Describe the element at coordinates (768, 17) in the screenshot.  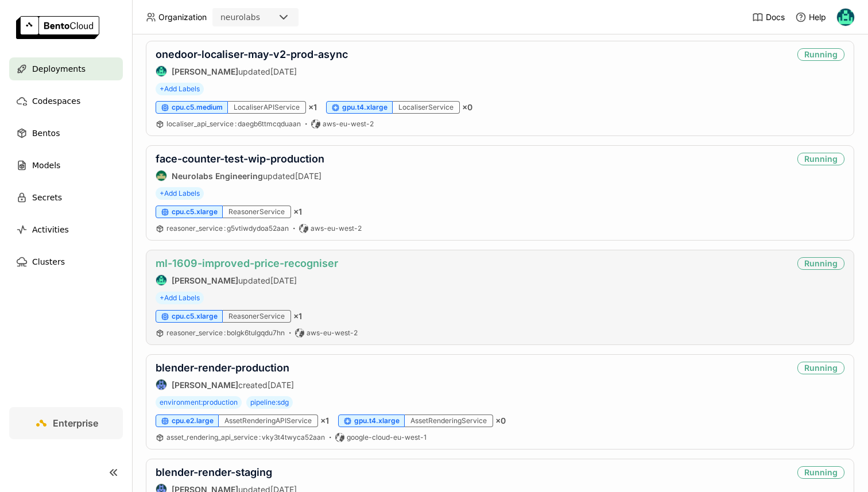
I see `a: Docs` at that location.